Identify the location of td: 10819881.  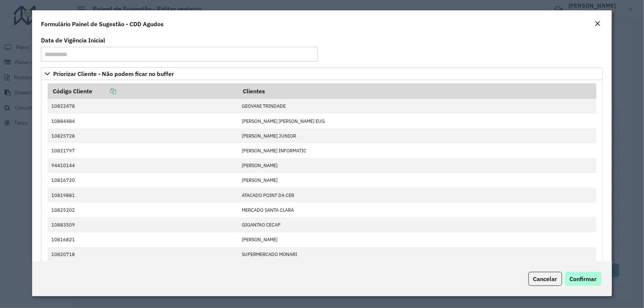
(143, 195).